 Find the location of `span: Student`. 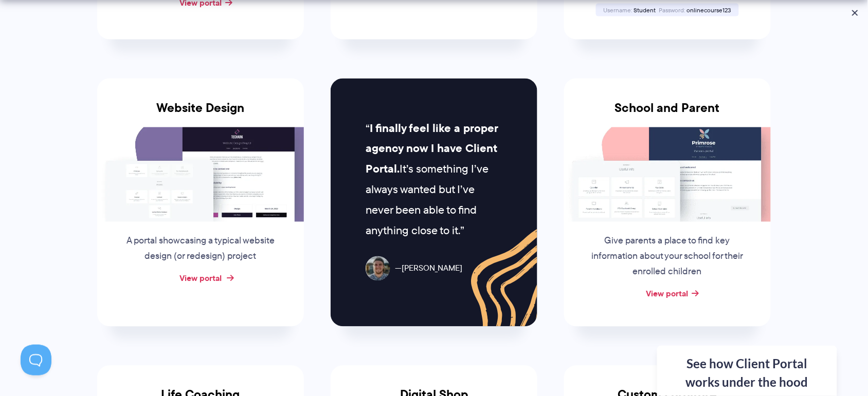

span: Student is located at coordinates (645, 9).